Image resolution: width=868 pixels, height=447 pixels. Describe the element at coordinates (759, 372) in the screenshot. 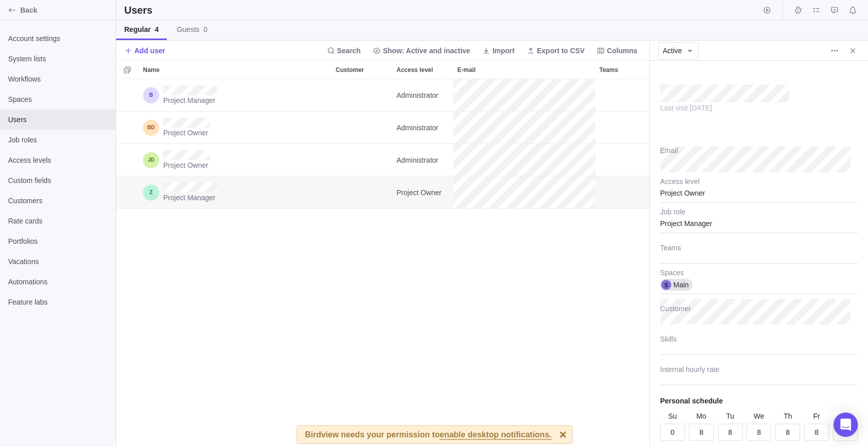

I see `input: Internal hourly rate` at that location.